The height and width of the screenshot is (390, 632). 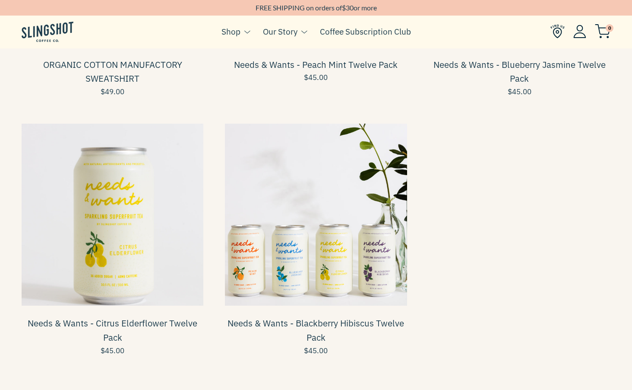 What do you see at coordinates (231, 32) in the screenshot?
I see `a: Shop` at bounding box center [231, 32].